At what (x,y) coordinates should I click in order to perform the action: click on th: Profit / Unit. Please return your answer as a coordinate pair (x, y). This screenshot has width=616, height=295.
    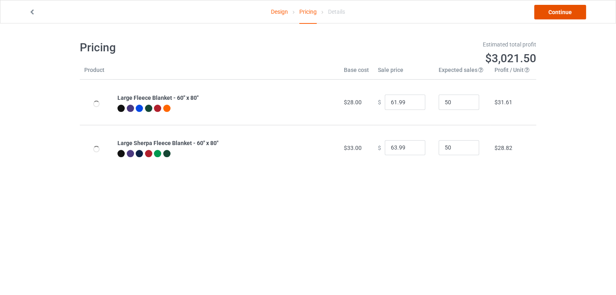
    Looking at the image, I should click on (513, 73).